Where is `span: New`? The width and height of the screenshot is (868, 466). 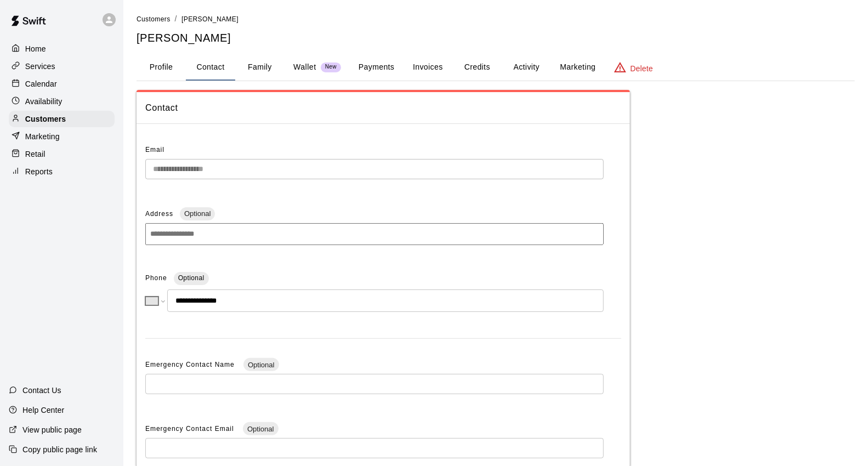 span: New is located at coordinates (331, 67).